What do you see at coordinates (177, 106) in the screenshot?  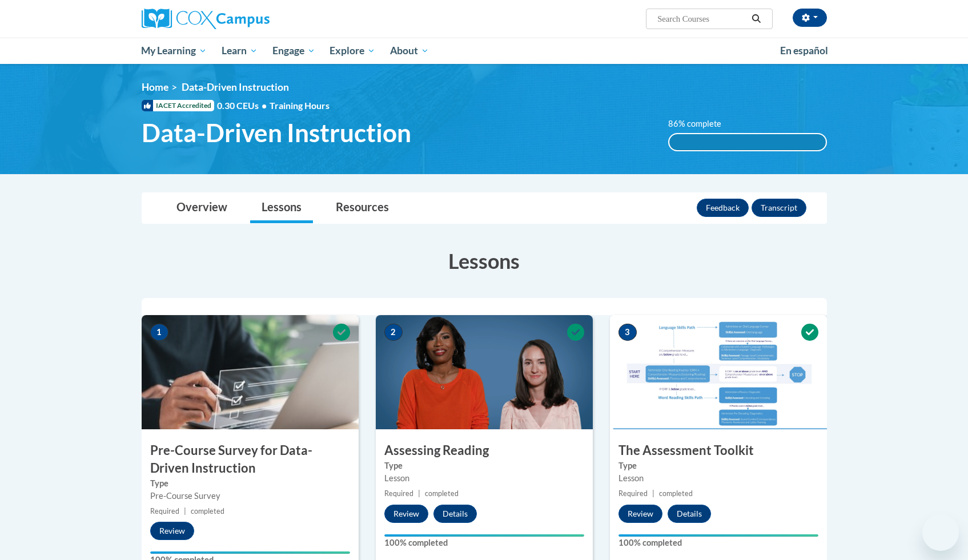 I see `span: IACET Accredited` at bounding box center [177, 106].